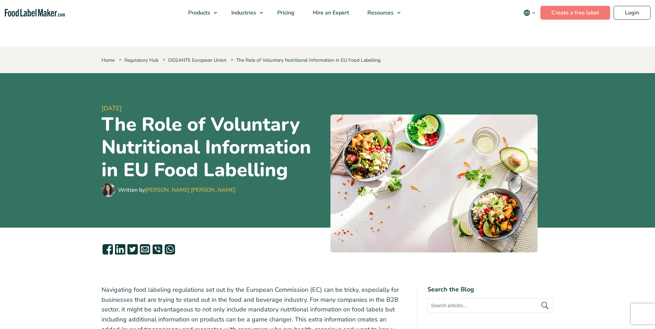  Describe the element at coordinates (177, 190) in the screenshot. I see `div: Written by` at that location.